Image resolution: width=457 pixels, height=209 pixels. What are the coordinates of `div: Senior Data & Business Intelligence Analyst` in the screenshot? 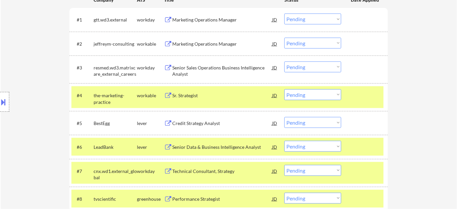 It's located at (222, 147).